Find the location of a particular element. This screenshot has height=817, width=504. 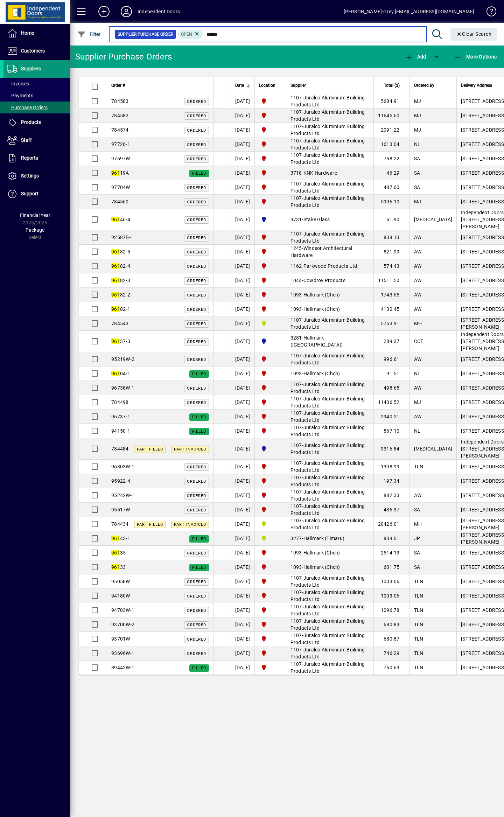

span: 784484 is located at coordinates (120, 449).